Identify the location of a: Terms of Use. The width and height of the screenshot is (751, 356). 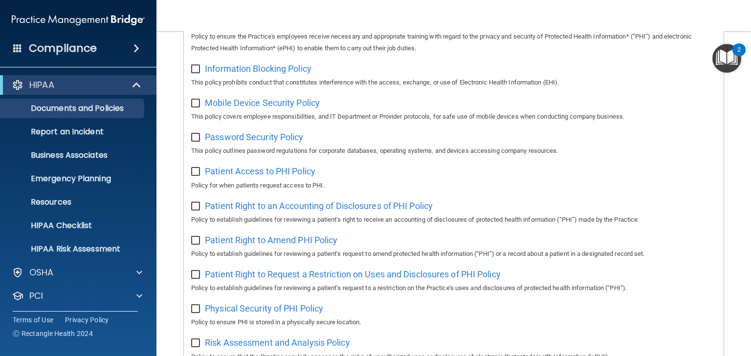
(33, 320).